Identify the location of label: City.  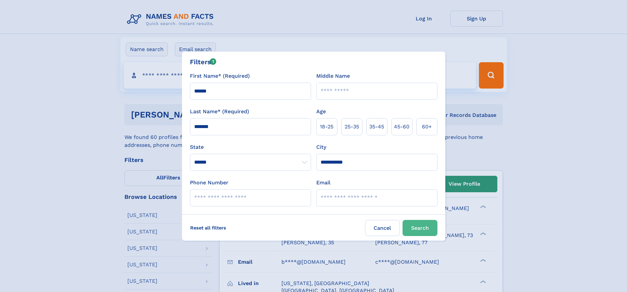
(321, 147).